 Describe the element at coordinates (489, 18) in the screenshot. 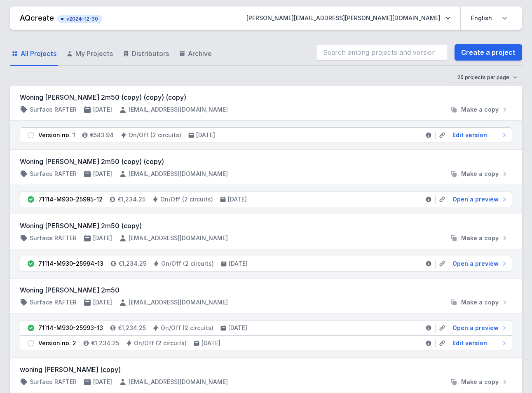

I see `select: Choose language` at that location.